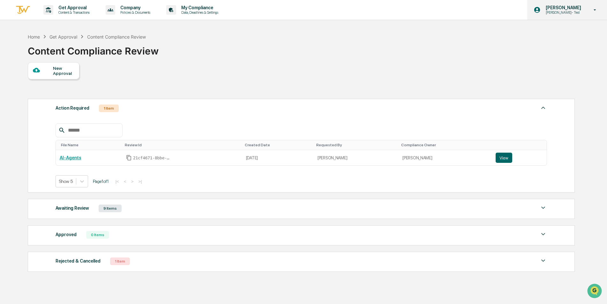  I want to click on div: Awaiting Review, so click(72, 208).